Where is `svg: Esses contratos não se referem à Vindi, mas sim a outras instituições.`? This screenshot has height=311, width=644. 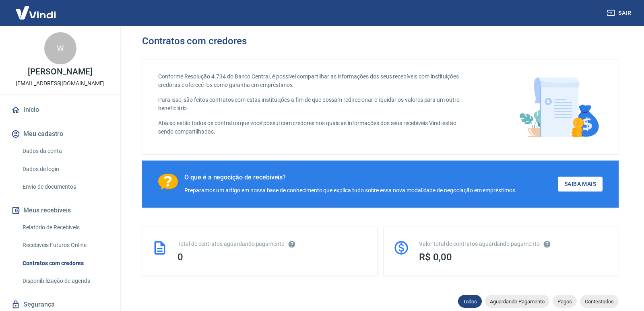 svg: Esses contratos não se referem à Vindi, mas sim a outras instituições. is located at coordinates (292, 244).